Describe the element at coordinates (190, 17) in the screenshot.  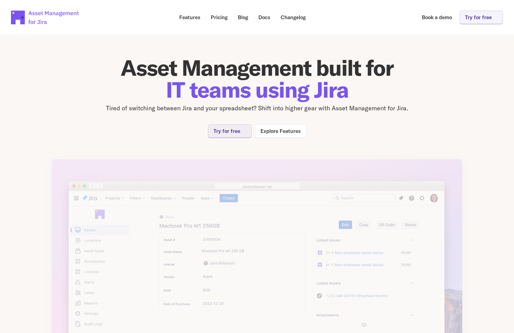
I see `a: Features` at that location.